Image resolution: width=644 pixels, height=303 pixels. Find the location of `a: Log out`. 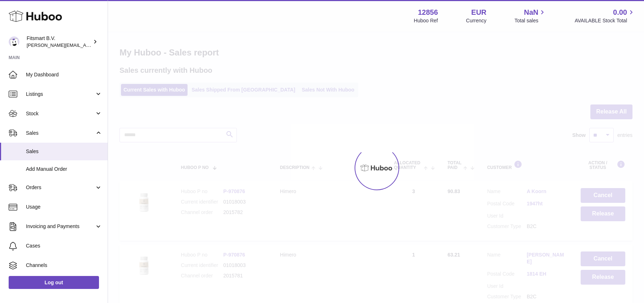

a: Log out is located at coordinates (54, 282).